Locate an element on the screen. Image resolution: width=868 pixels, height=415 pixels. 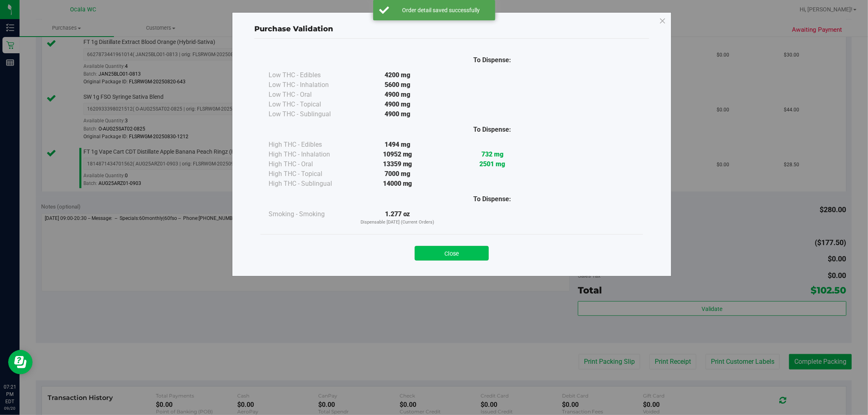
div: Smoking - Smoking is located at coordinates (309, 214).